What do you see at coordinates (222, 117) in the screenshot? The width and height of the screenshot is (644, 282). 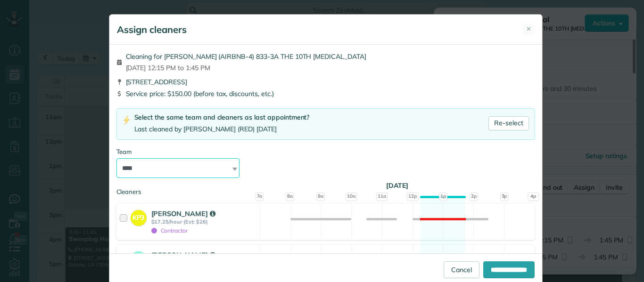 I see `div: Select the same team and cleaners as last appointment?` at bounding box center [222, 117].